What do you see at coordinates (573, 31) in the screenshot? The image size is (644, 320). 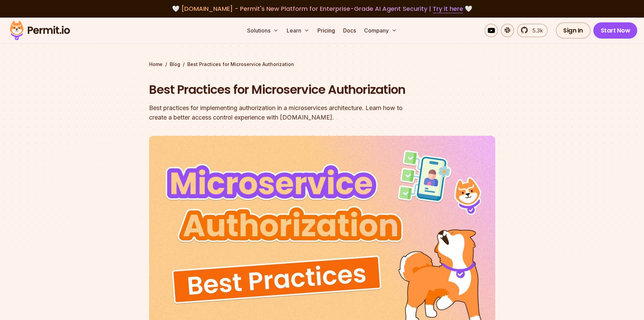 I see `a: Sign In` at bounding box center [573, 31].